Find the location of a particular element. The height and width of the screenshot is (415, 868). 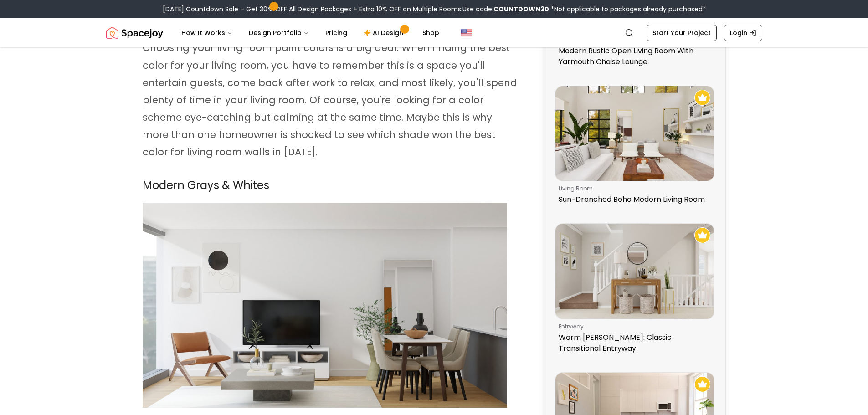

span: Modern Grays & Whites is located at coordinates (206, 185).